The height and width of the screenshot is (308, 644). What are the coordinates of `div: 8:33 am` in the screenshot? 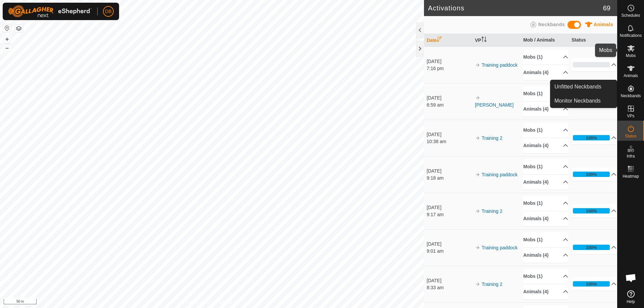 It's located at (449, 287).